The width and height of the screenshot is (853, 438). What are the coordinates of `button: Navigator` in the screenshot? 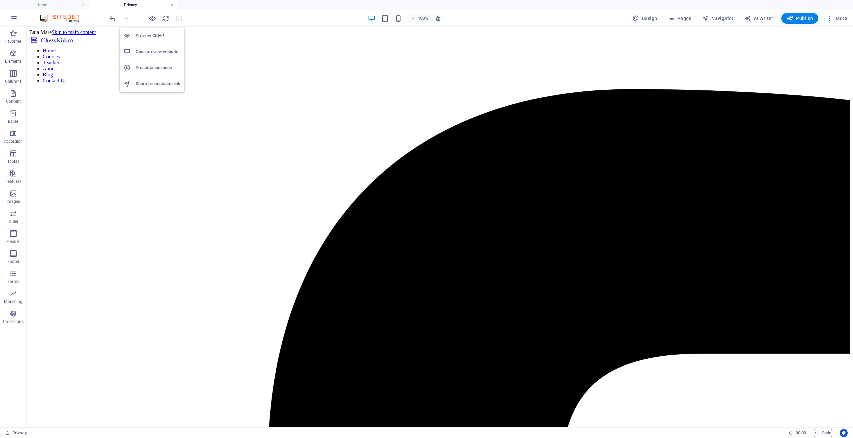 It's located at (718, 18).